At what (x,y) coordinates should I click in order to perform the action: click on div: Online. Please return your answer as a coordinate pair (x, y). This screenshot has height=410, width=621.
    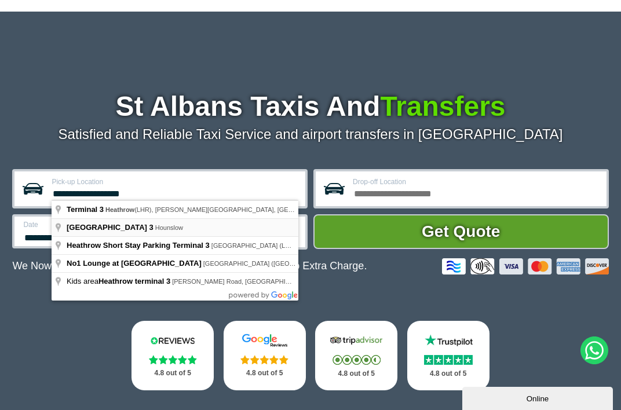
    Looking at the image, I should click on (75, 14).